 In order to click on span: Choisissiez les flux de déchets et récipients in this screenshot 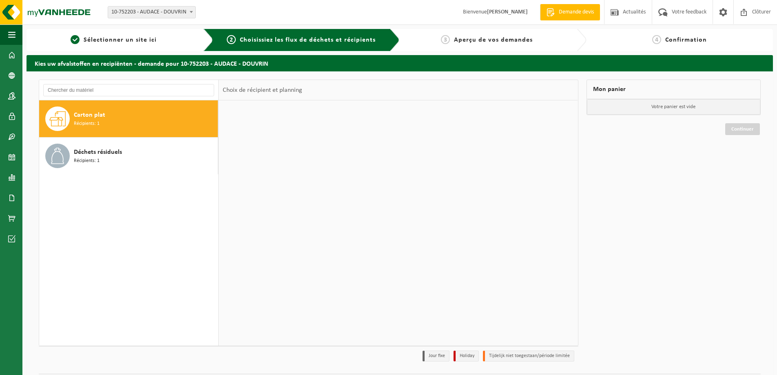, I will do `click(307, 40)`.